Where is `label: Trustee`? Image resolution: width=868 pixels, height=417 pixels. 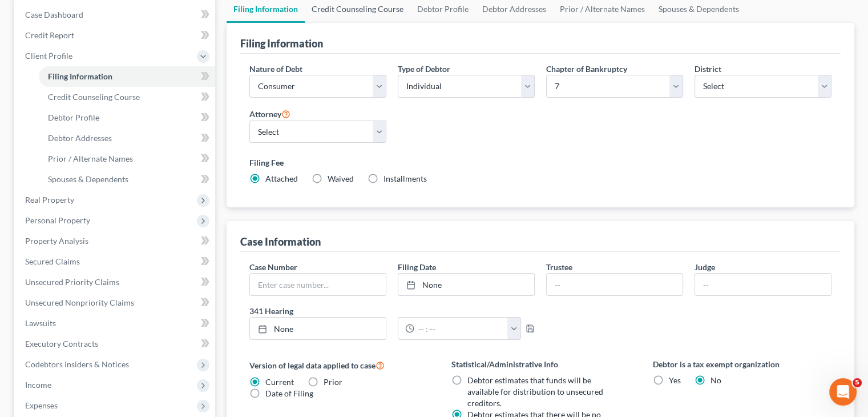 label: Trustee is located at coordinates (559, 267).